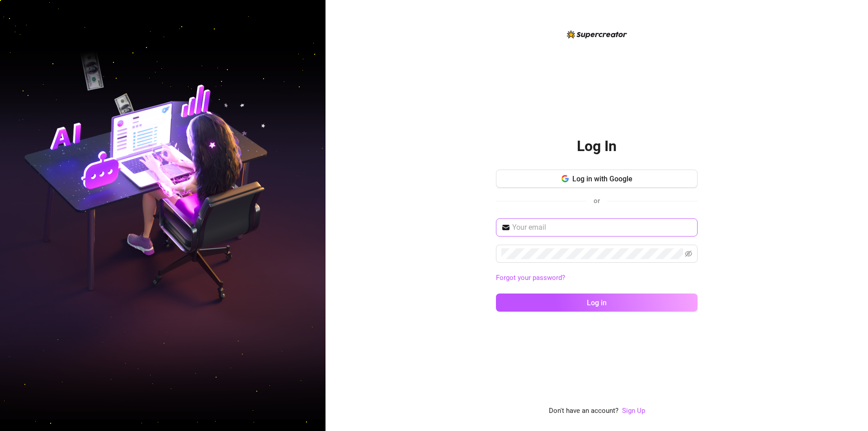 This screenshot has width=868, height=431. I want to click on span: Don't have an account?, so click(584, 411).